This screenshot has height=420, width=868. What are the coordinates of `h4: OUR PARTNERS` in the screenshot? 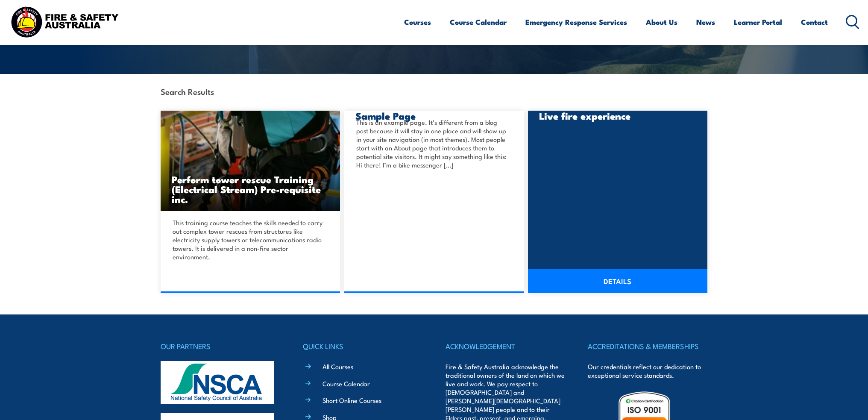 It's located at (220, 346).